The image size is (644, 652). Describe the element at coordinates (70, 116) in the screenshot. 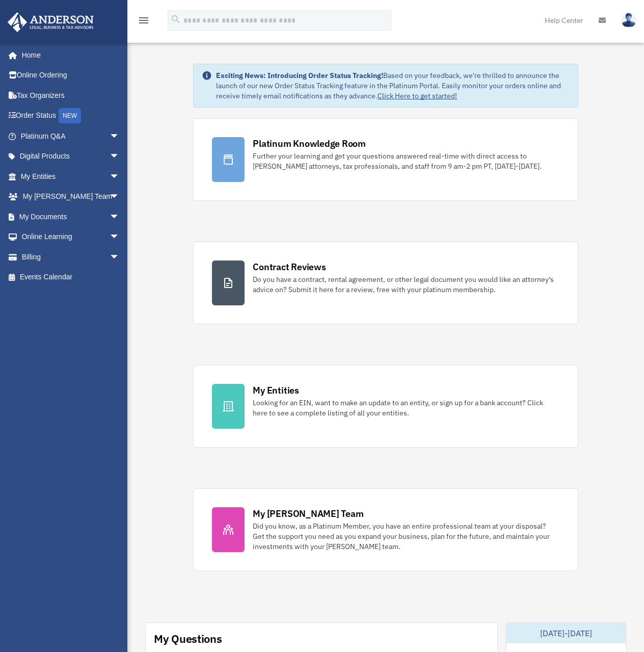

I see `div: NEW` at that location.